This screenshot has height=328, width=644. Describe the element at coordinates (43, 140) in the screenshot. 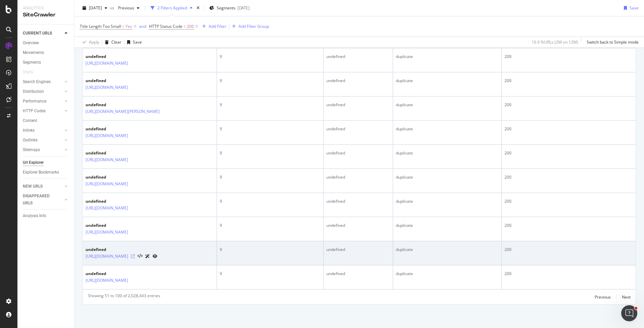

I see `a: Outlinks` at that location.